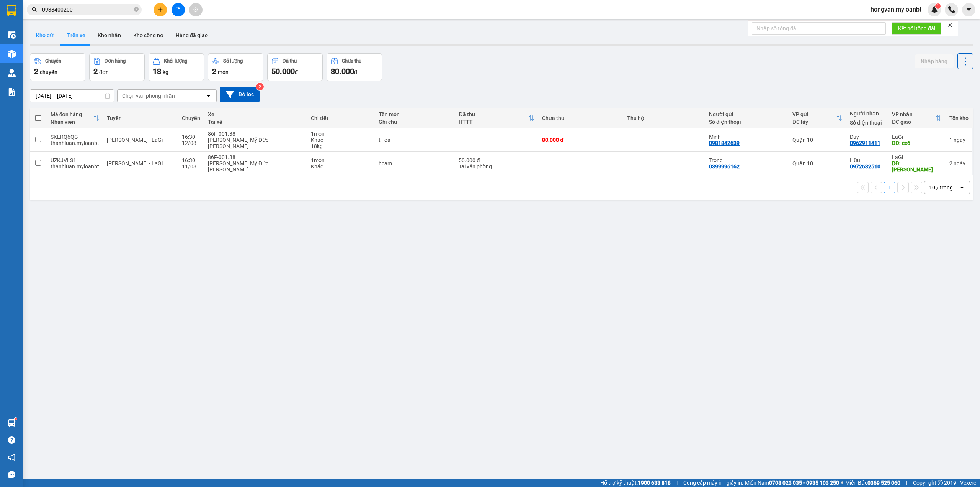 This screenshot has width=980, height=487. I want to click on button: file-add, so click(178, 9).